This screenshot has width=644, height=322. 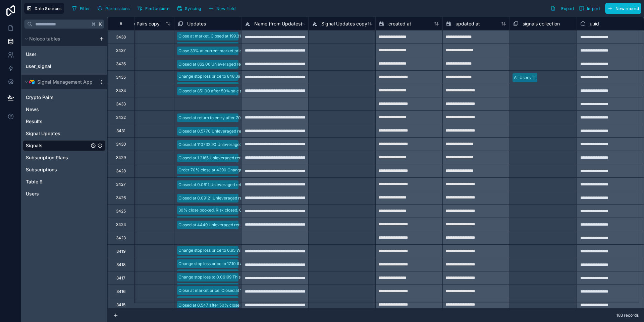 I want to click on div: Closed at 1.15 after 30% close at price 1.187 Weighted returns: Unleveraged 5.03% Leveraged 25.15%, so click(x=274, y=220).